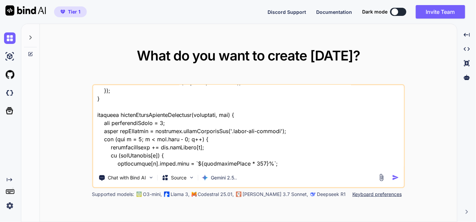 The height and width of the screenshot is (222, 476). Describe the element at coordinates (127, 178) in the screenshot. I see `p: Chat with Bind AI` at that location.